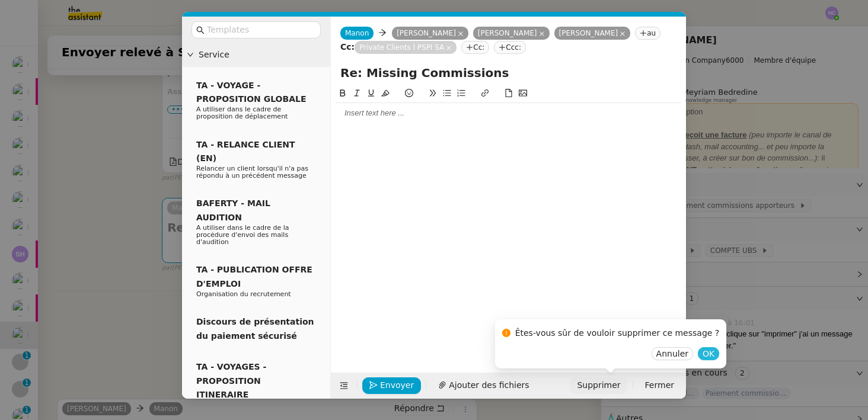 This screenshot has width=868, height=420. I want to click on span: OK, so click(709, 354).